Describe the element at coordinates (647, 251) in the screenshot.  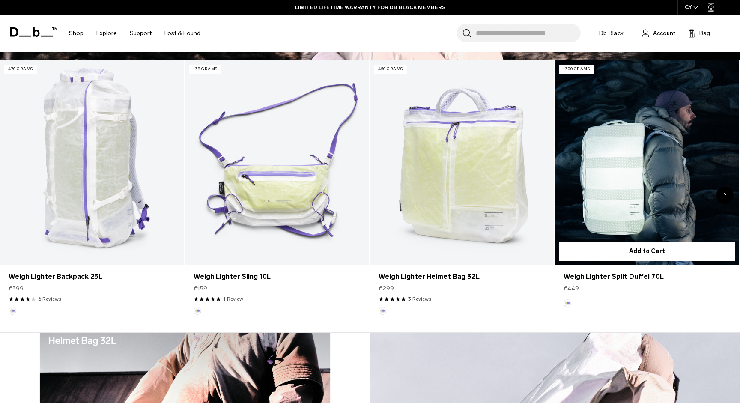
I see `button: Add to Cart` at that location.